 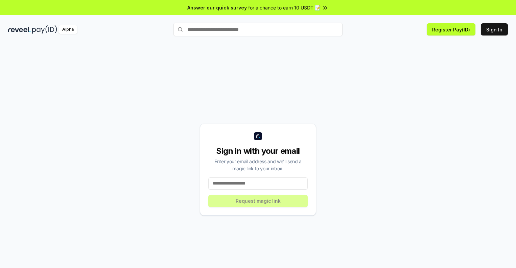 I want to click on img: reveel_dark, so click(x=19, y=29).